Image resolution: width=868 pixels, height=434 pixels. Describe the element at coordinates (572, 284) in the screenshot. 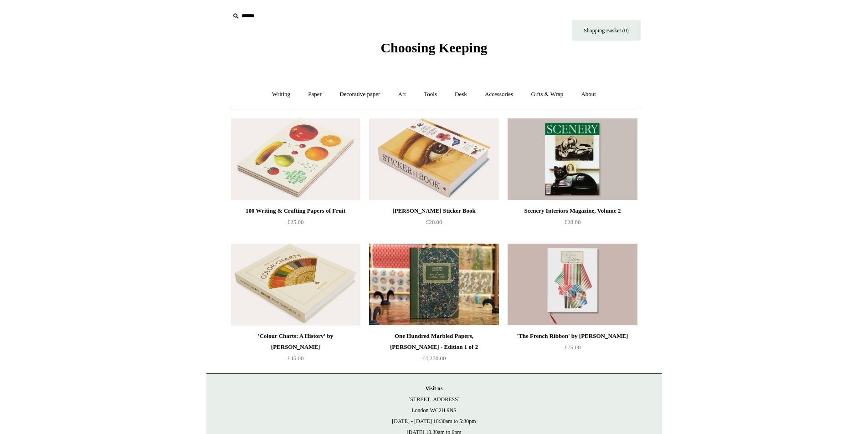

I see `img: 'The French Ribbon' by Suzanne Slesin` at that location.